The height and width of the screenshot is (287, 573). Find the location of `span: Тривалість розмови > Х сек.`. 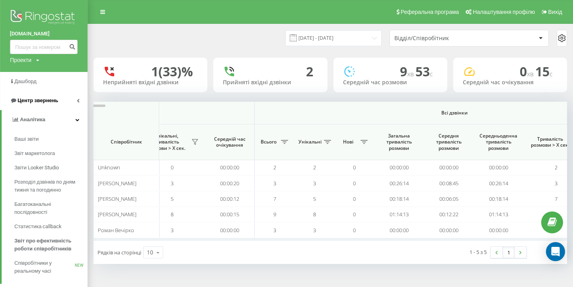

span: Тривалість розмови > Х сек. is located at coordinates (550, 142).